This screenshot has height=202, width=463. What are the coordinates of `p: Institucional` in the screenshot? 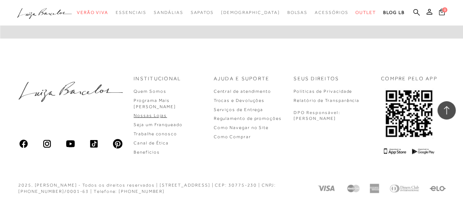 It's located at (157, 79).